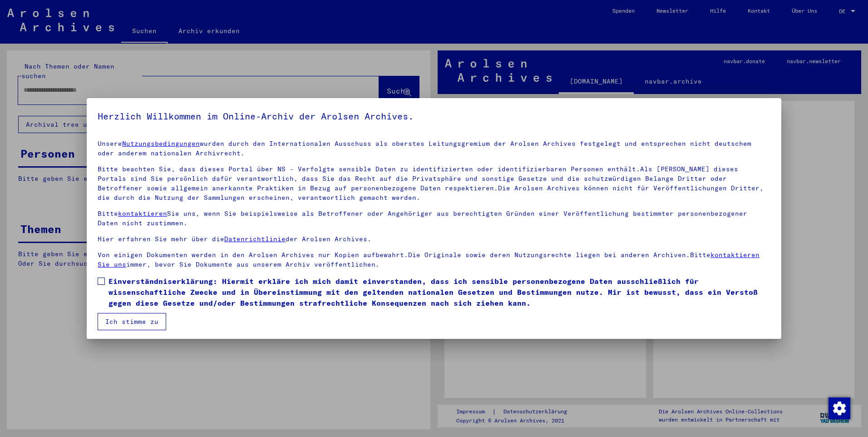 The image size is (868, 437). I want to click on a: Datenrichtlinie, so click(255, 239).